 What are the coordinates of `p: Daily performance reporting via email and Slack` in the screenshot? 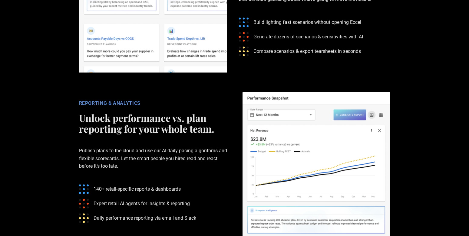 It's located at (145, 218).